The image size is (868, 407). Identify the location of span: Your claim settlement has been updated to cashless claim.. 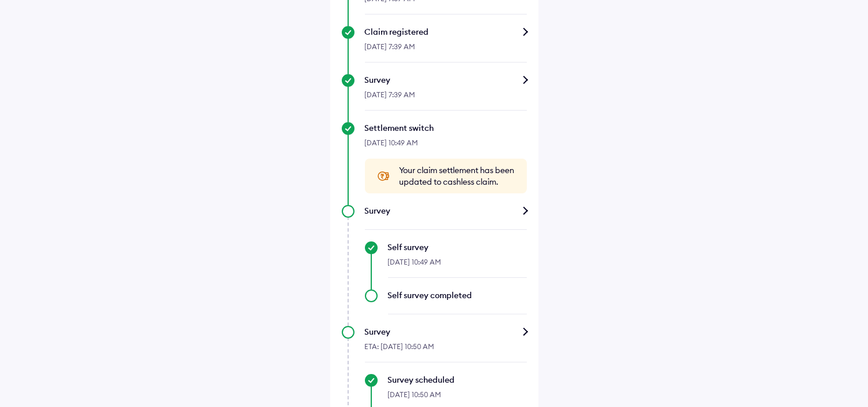
(457, 176).